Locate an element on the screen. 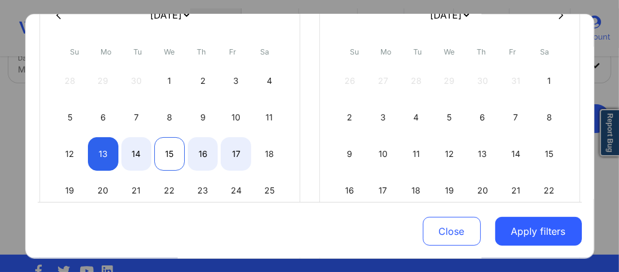  div: Sun Nov 16 2025 is located at coordinates (350, 190).